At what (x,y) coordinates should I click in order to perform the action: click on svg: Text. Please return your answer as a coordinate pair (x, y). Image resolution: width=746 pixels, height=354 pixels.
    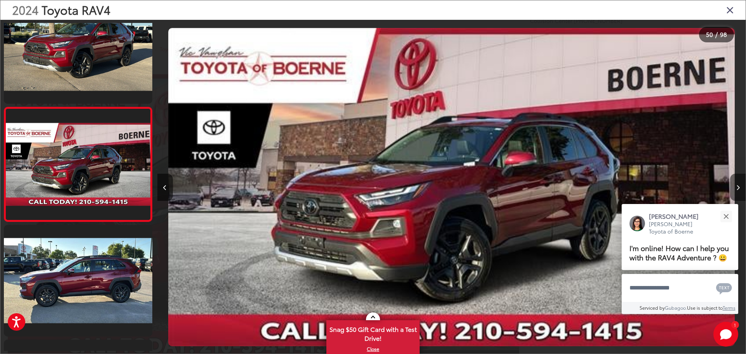
    Looking at the image, I should click on (724, 288).